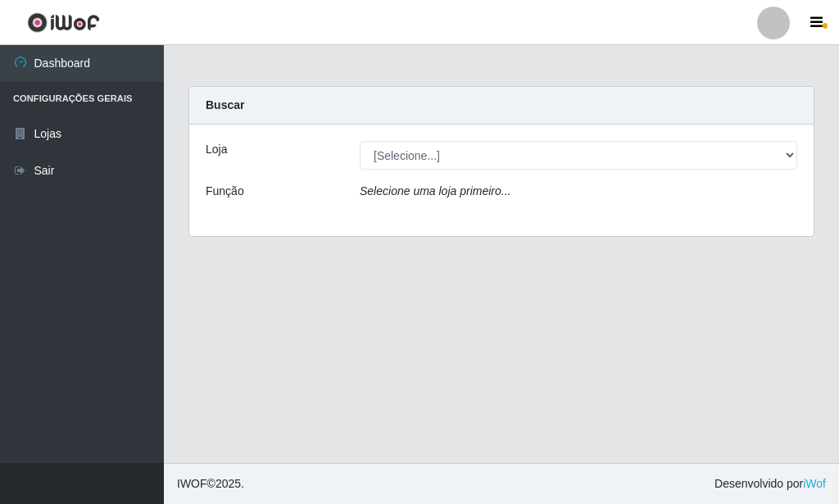 The width and height of the screenshot is (839, 504). I want to click on span: IWOF, so click(192, 483).